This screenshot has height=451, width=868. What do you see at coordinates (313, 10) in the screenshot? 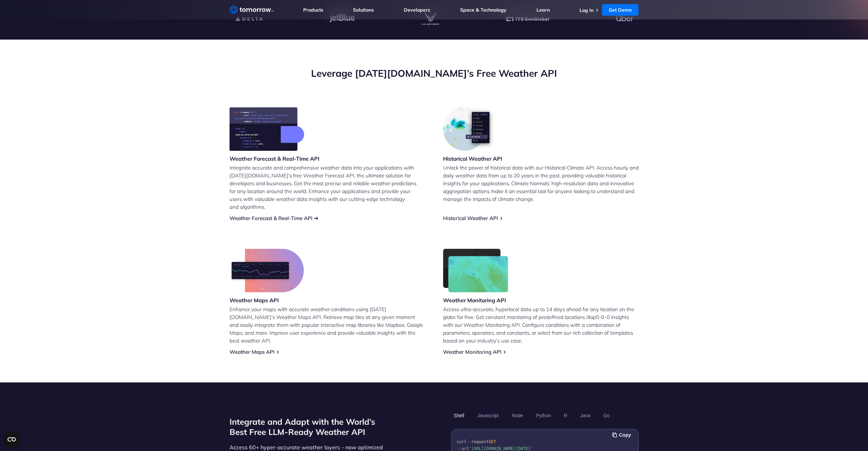
I see `a: Products` at bounding box center [313, 10].